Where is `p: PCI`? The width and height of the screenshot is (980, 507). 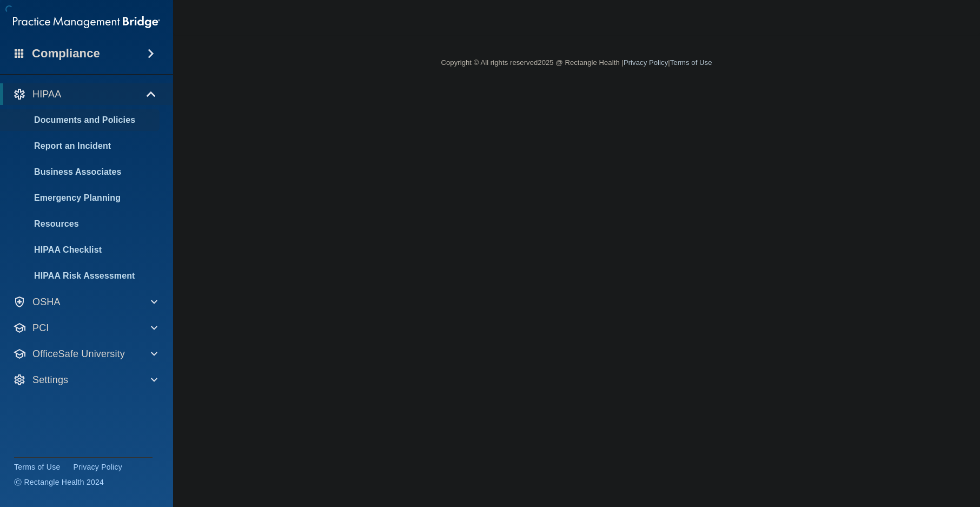 p: PCI is located at coordinates (41, 328).